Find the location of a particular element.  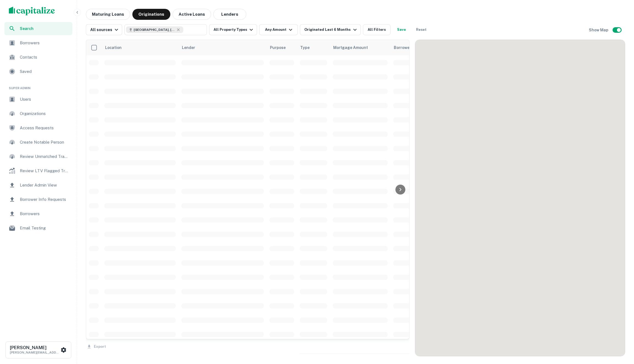

span: Contacts is located at coordinates (44, 57).